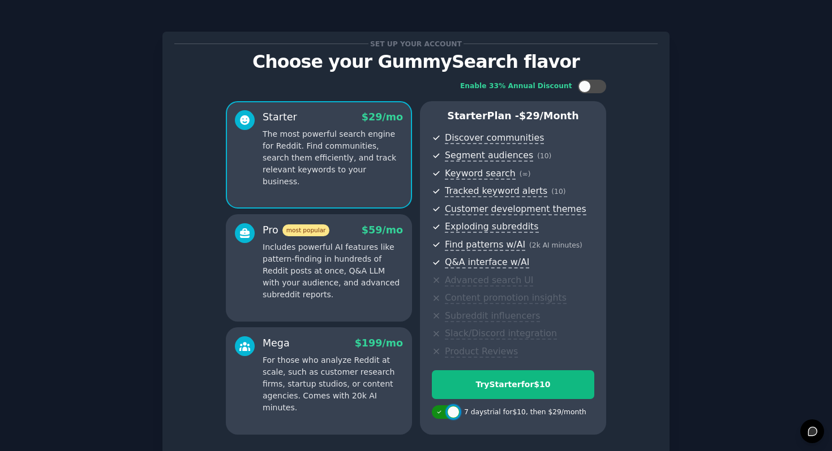 Image resolution: width=832 pixels, height=451 pixels. What do you see at coordinates (525, 413) in the screenshot?
I see `div: 7 days trial for $10 , then $ 29 /month` at bounding box center [525, 413].